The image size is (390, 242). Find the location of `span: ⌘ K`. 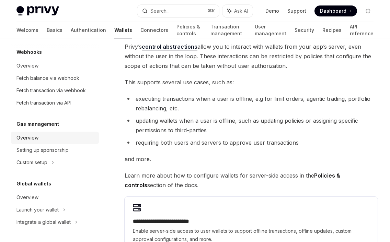

span: ⌘ K is located at coordinates (211, 11).